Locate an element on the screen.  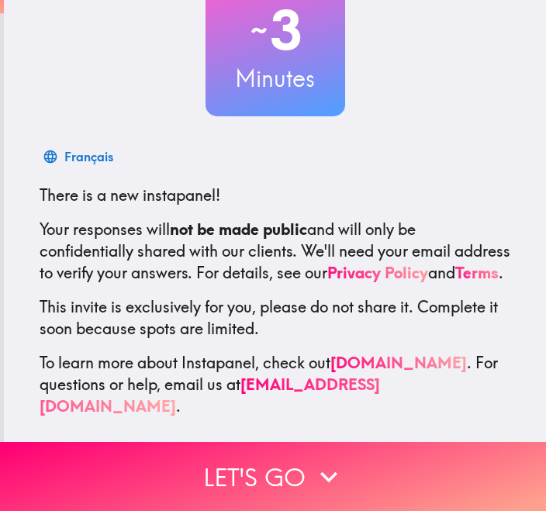
b: not be made public is located at coordinates (238, 229).